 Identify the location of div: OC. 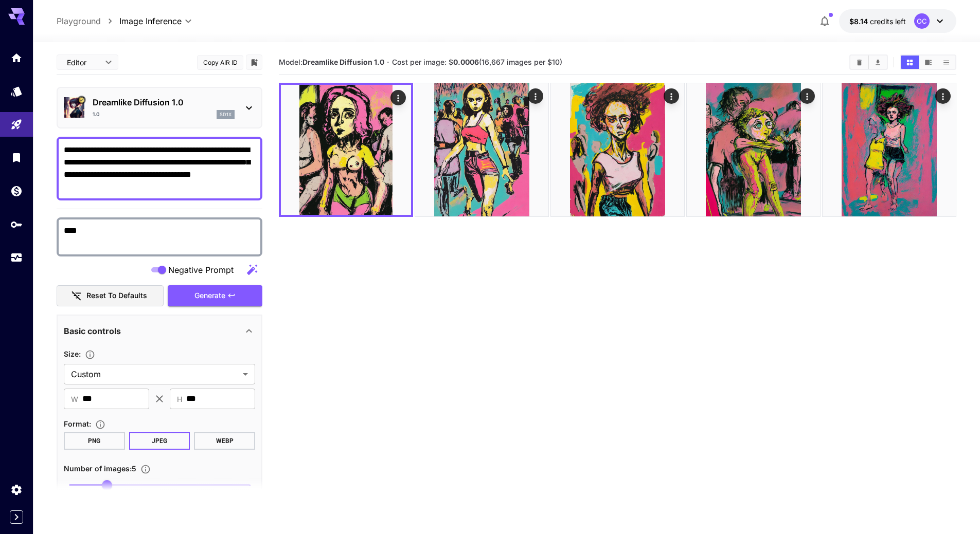
(922, 21).